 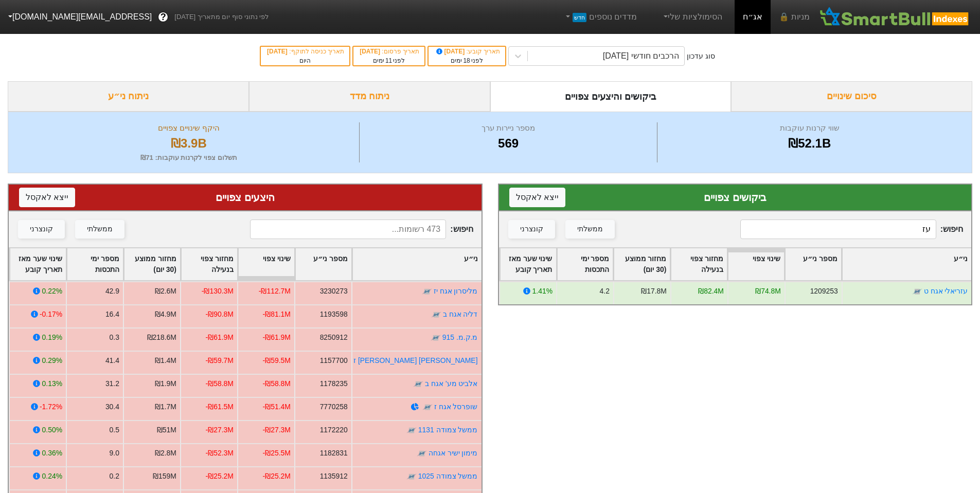 What do you see at coordinates (456, 407) in the screenshot?
I see `a: שופרסל אגח ז` at bounding box center [456, 407].